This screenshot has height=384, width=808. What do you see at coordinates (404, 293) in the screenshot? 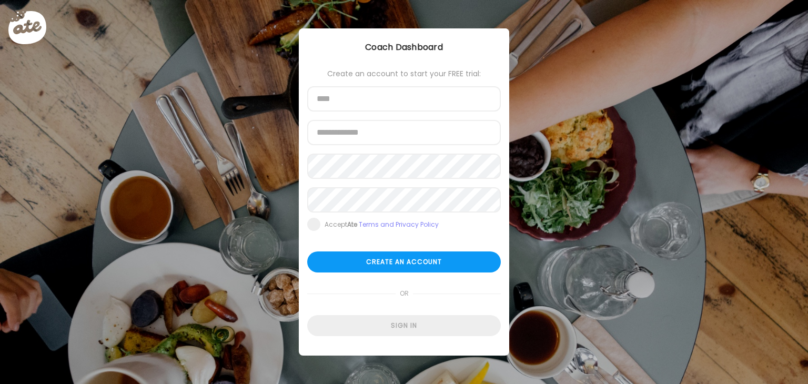
I see `span: or` at bounding box center [404, 293].